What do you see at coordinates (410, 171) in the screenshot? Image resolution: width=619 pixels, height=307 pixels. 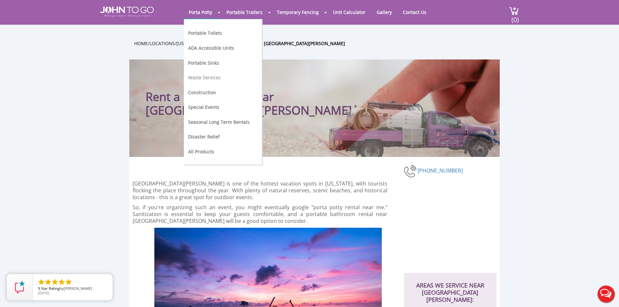 I see `img: phone-number` at bounding box center [410, 171].